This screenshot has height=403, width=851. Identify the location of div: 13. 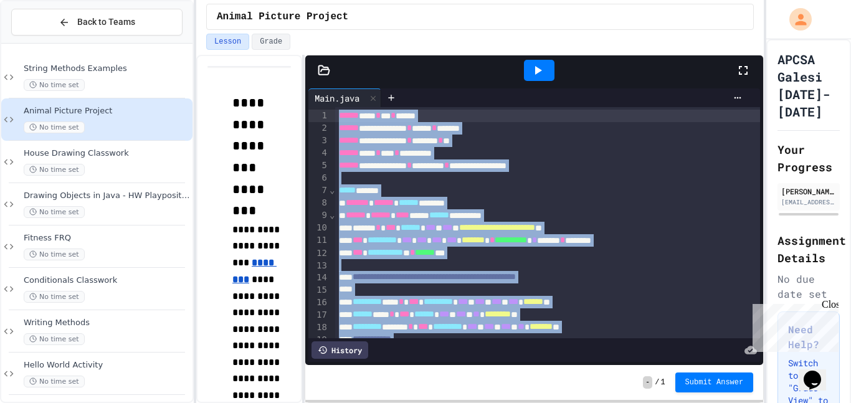
(318, 266).